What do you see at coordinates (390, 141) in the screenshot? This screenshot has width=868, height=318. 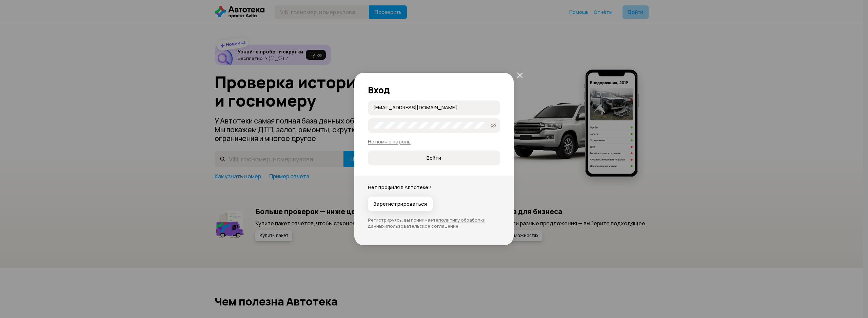 I see `a: Не помню пароль` at bounding box center [390, 141].